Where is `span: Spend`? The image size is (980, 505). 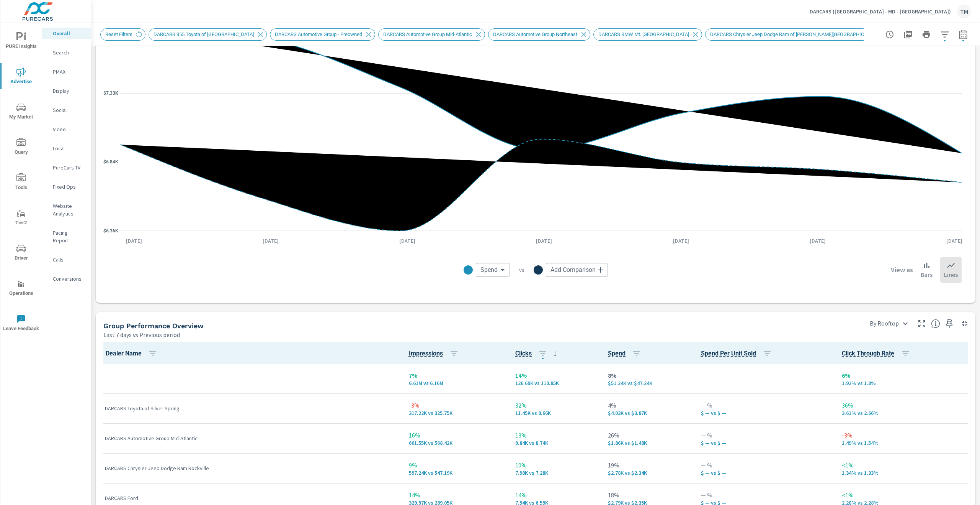 span: Spend is located at coordinates (626, 353).